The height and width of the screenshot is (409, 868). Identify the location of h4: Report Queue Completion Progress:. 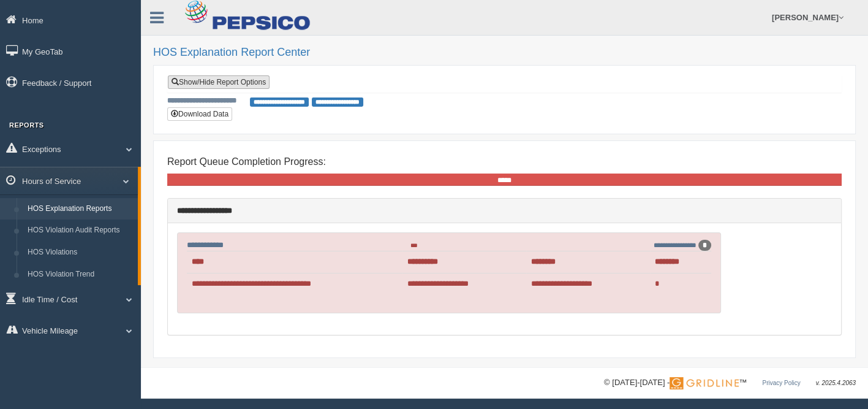
(504, 162).